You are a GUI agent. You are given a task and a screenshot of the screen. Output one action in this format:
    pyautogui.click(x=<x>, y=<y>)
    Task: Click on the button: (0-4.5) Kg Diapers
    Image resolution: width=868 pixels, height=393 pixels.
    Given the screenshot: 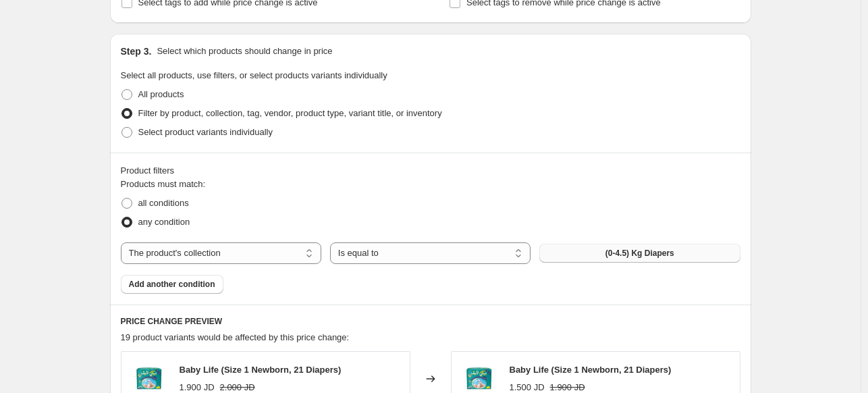 What is the action you would take?
    pyautogui.click(x=639, y=253)
    